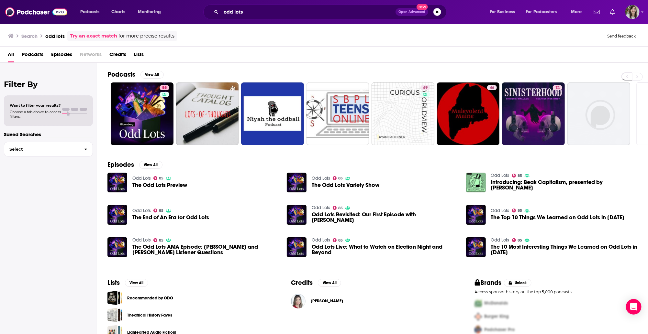  Describe the element at coordinates (476, 215) in the screenshot. I see `img: The Top 10 Things We Learned on Odd Lots in 2023` at that location.